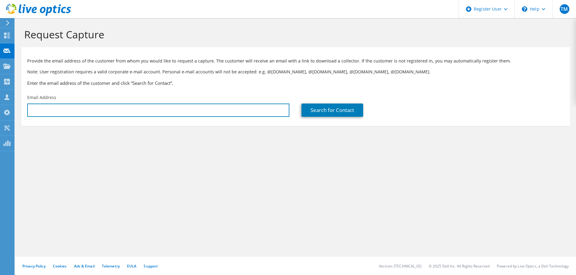 Image resolution: width=576 pixels, height=275 pixels. Describe the element at coordinates (295, 72) in the screenshot. I see `p: Note: User registration requires a valid corporate e-mail account. Personal e-mail accounts will ...` at that location.